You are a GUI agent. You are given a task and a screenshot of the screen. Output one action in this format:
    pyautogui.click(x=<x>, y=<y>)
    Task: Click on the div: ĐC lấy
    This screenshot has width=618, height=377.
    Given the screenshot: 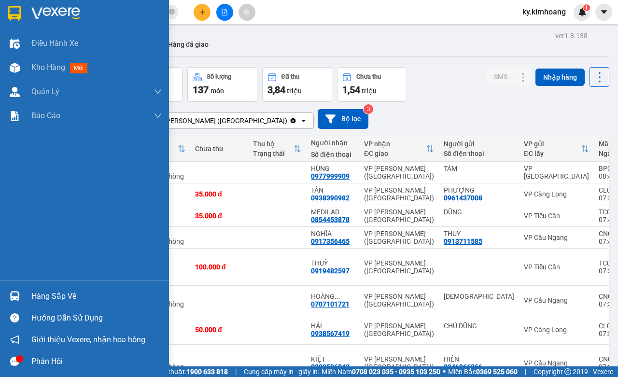 What is the action you would take?
    pyautogui.click(x=553, y=154)
    